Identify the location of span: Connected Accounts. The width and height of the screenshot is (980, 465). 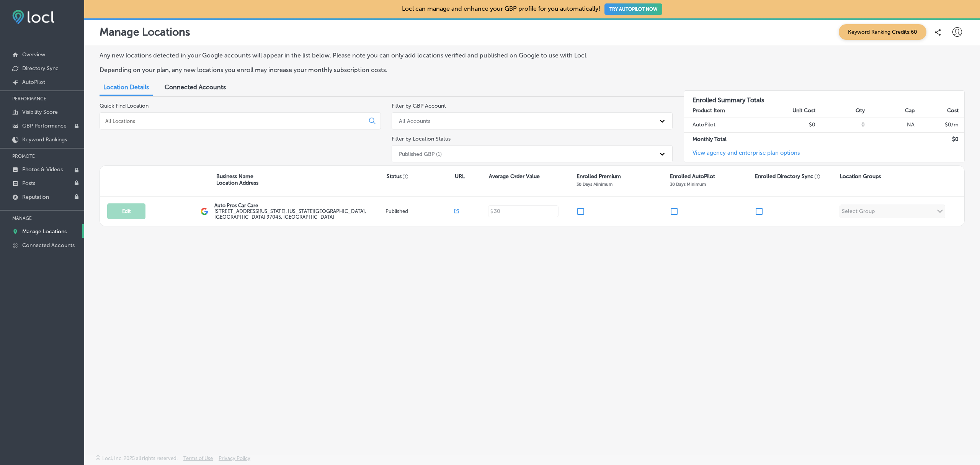
(196, 87).